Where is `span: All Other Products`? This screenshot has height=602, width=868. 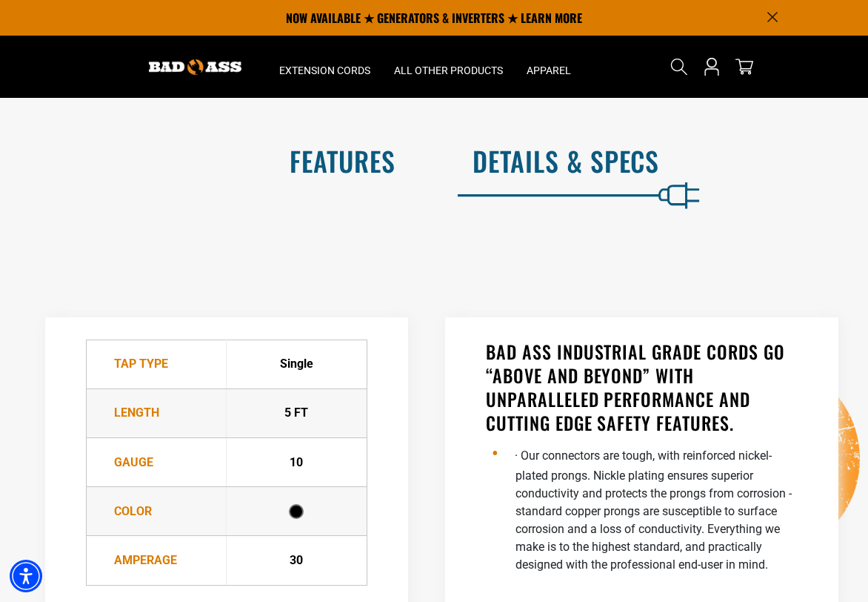
span: All Other Products is located at coordinates (448, 70).